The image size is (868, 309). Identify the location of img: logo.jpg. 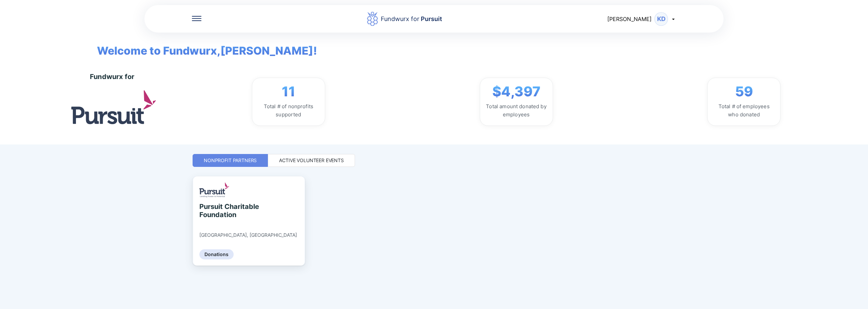
(114, 107).